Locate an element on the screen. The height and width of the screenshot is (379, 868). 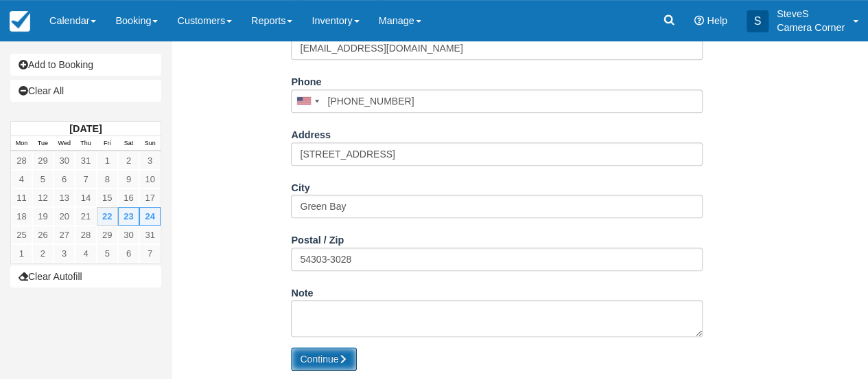
a: 20 is located at coordinates (64, 216).